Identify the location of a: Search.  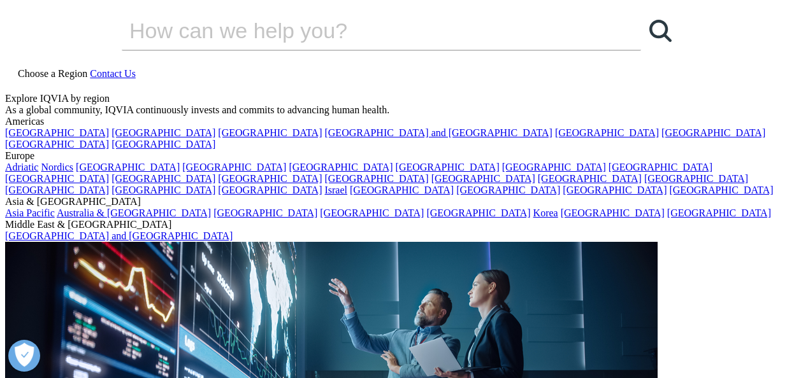
(660, 31).